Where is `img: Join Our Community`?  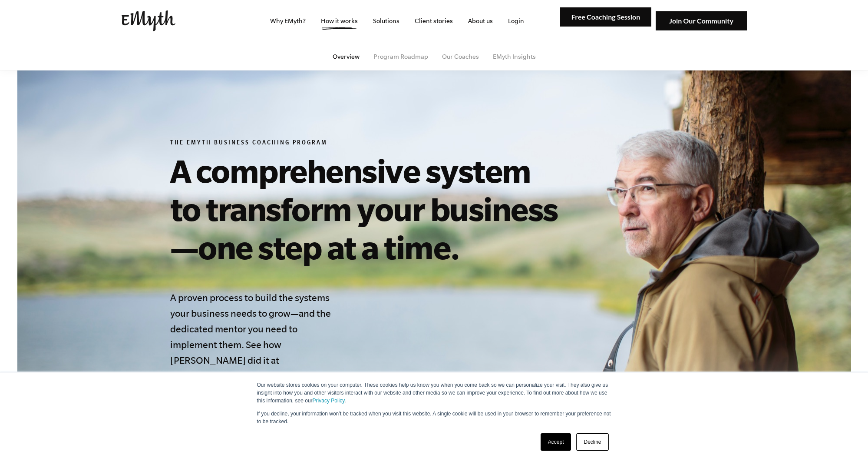 img: Join Our Community is located at coordinates (702, 21).